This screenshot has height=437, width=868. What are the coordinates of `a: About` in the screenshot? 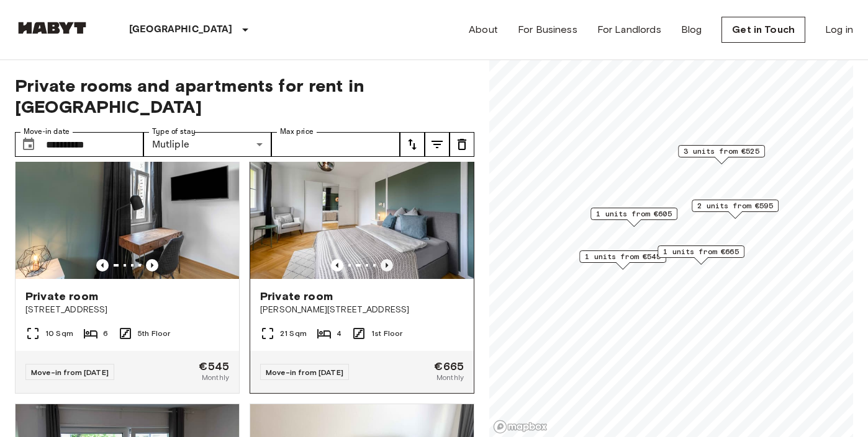 It's located at (483, 30).